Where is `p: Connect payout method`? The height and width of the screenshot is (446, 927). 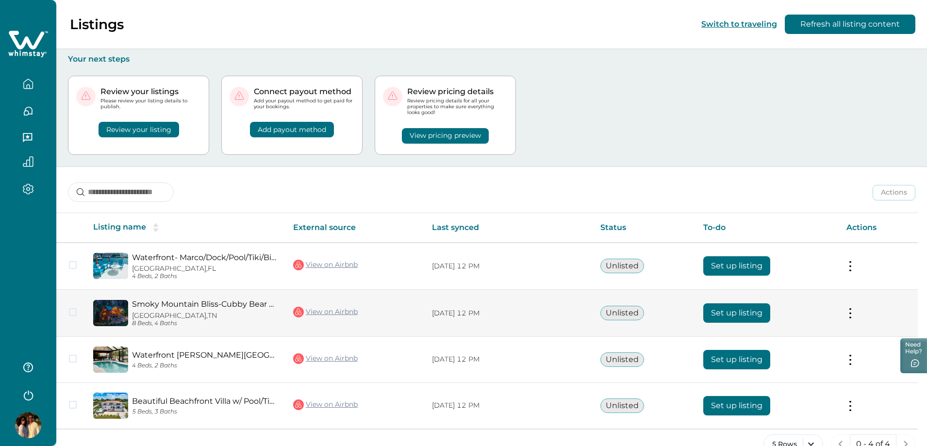 p: Connect payout method is located at coordinates (304, 92).